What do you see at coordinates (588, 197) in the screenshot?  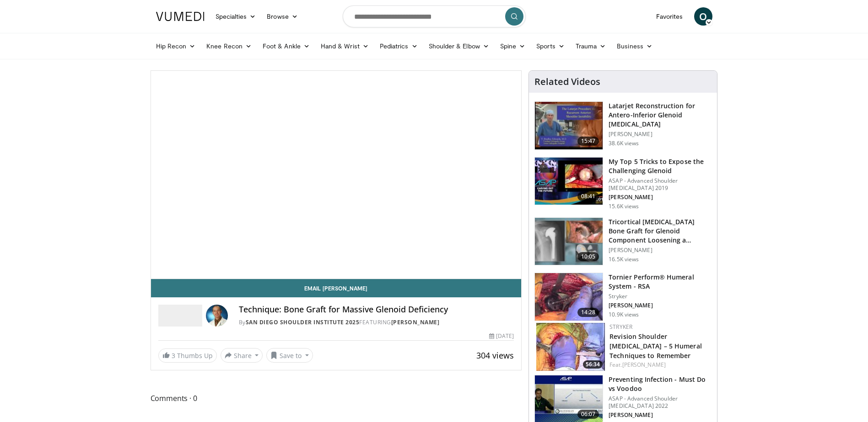 I see `span: 08:41` at bounding box center [588, 197].